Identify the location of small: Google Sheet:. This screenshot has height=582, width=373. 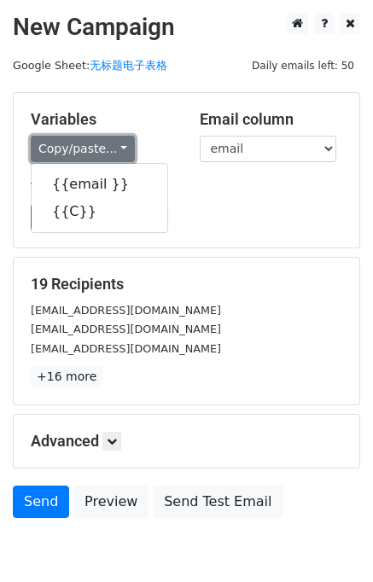
(90, 65).